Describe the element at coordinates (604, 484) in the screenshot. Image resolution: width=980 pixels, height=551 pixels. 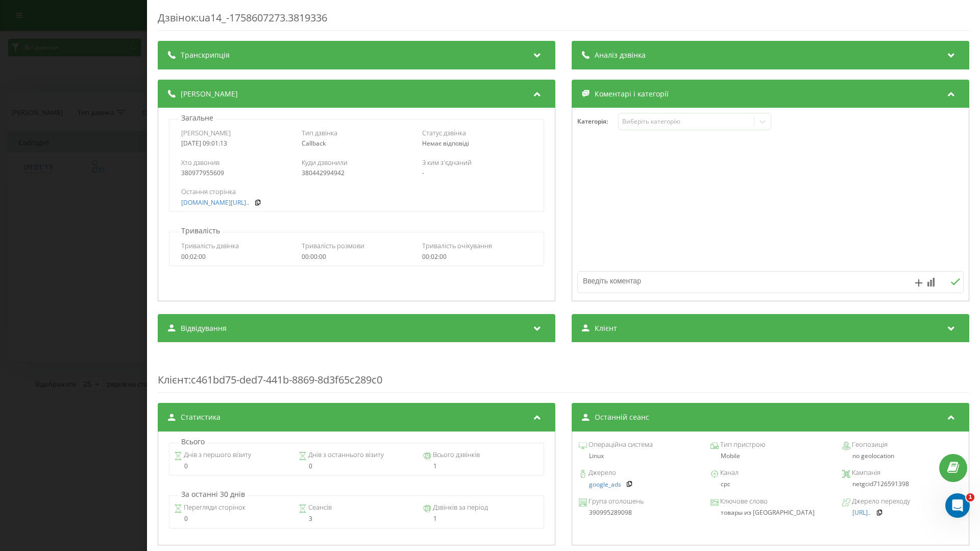
I see `a: google_ads` at that location.